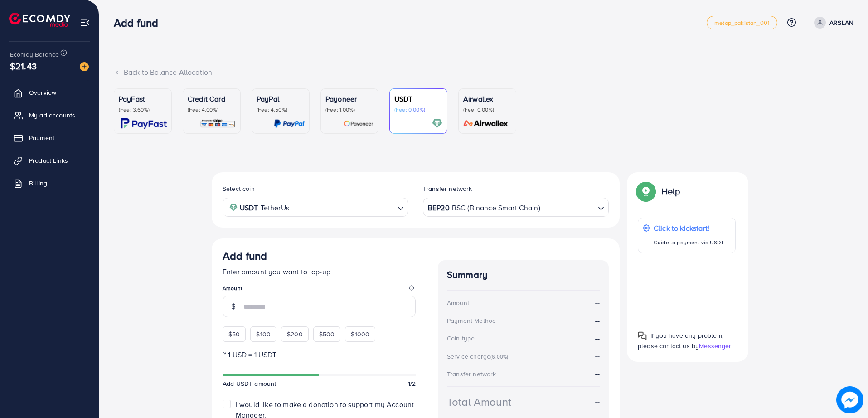 This screenshot has height=418, width=868. Describe the element at coordinates (439, 208) in the screenshot. I see `strong: BEP20` at that location.